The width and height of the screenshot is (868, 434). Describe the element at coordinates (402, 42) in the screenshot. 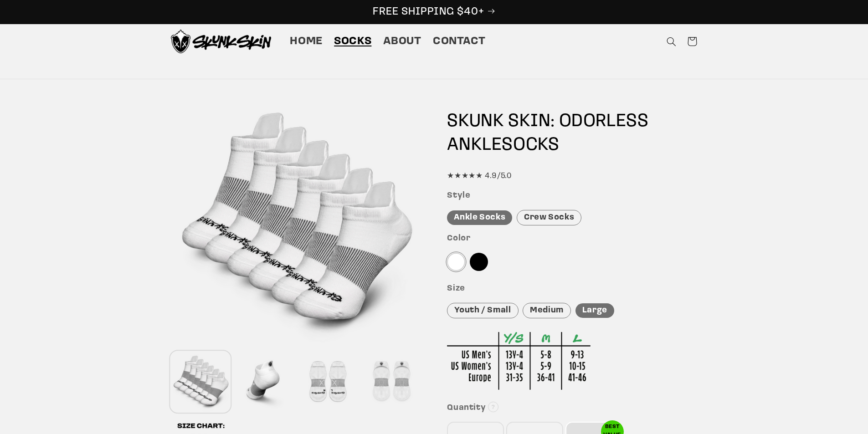

I see `a: About` at that location.